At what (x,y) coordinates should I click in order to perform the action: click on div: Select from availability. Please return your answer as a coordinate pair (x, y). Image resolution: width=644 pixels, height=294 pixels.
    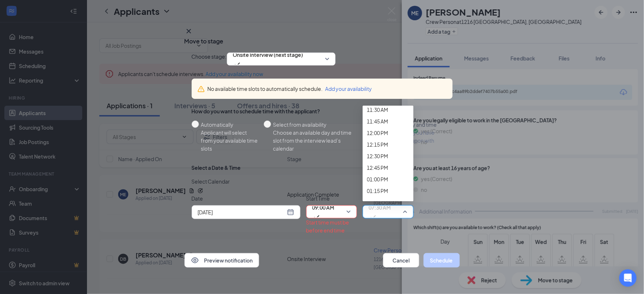
    Looking at the image, I should click on (316, 124).